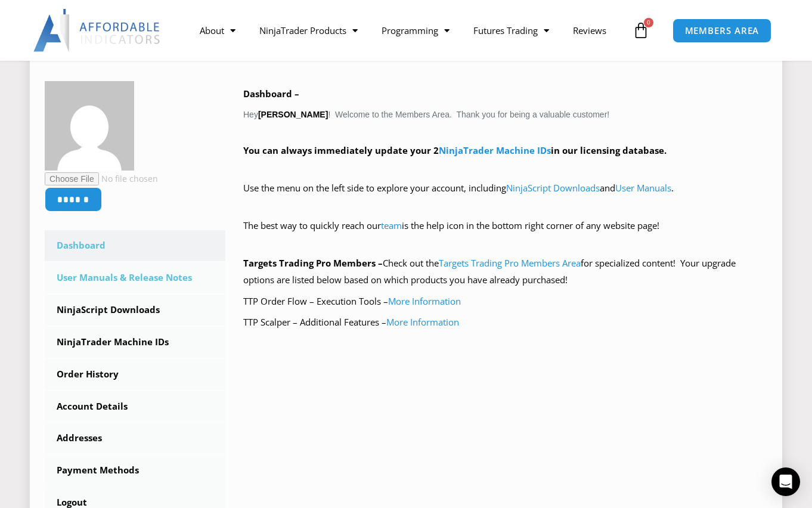 Image resolution: width=812 pixels, height=508 pixels. I want to click on a: Order History, so click(135, 374).